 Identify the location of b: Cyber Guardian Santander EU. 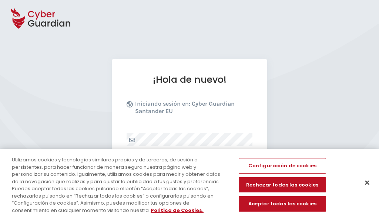
(185, 107).